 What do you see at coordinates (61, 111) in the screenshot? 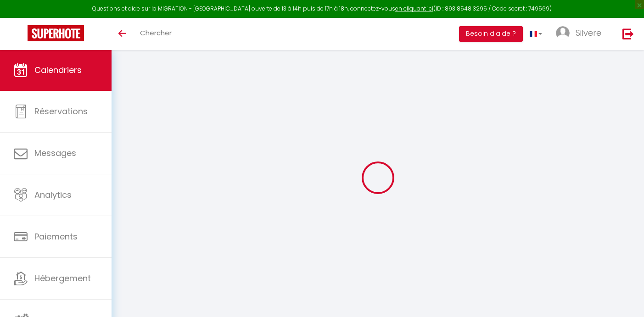
I see `span: Réservations` at bounding box center [61, 111].